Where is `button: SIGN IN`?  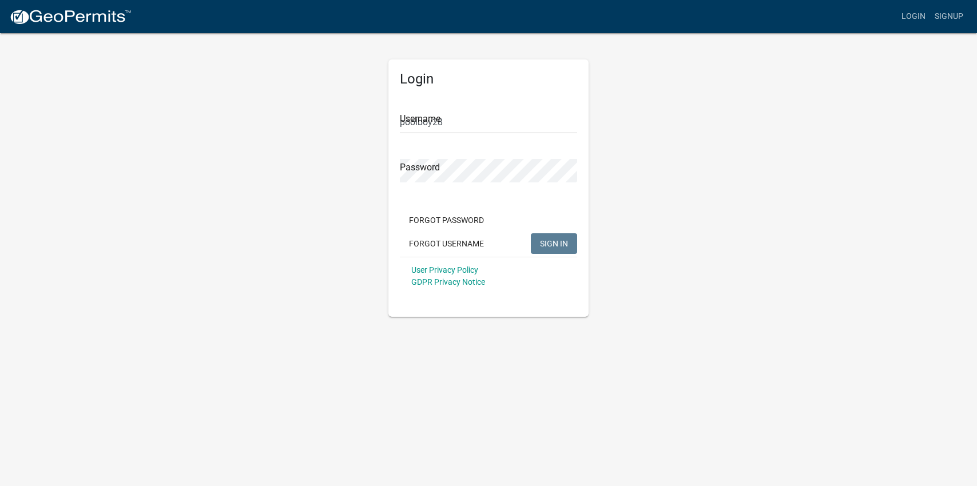
button: SIGN IN is located at coordinates (554, 244).